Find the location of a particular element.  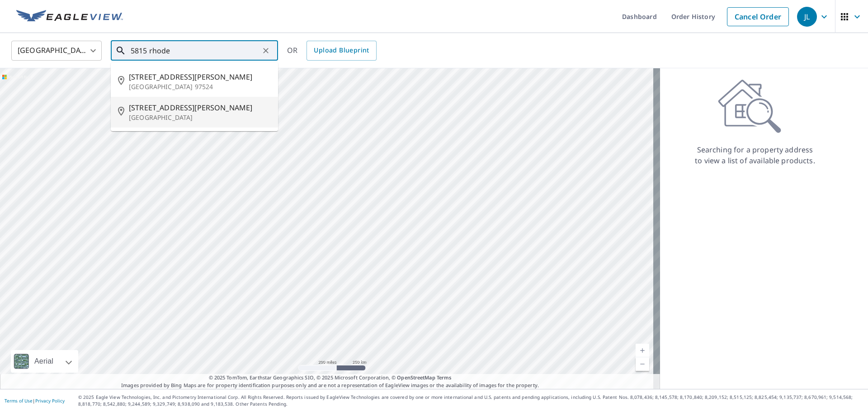

a: OpenStreetMap is located at coordinates (416, 377).